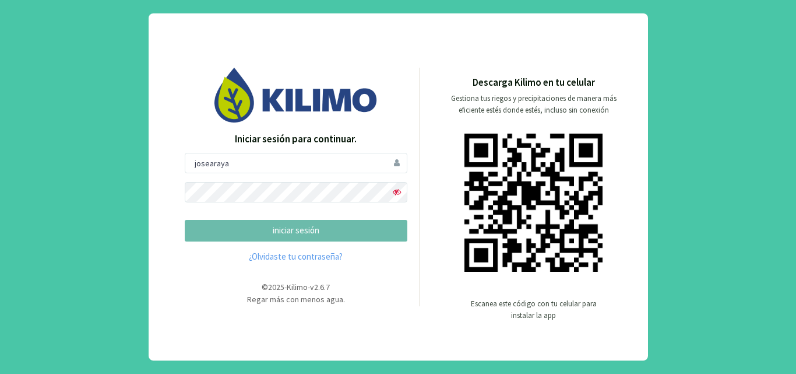  What do you see at coordinates (320, 287) in the screenshot?
I see `span: v2.6.7` at bounding box center [320, 287].